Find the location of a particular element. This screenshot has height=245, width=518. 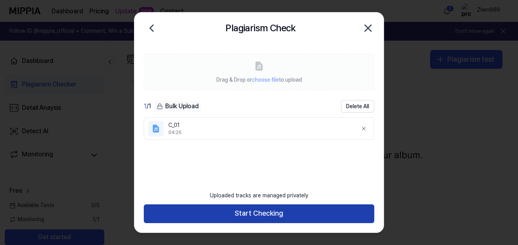

div: / 1 is located at coordinates (147, 106).